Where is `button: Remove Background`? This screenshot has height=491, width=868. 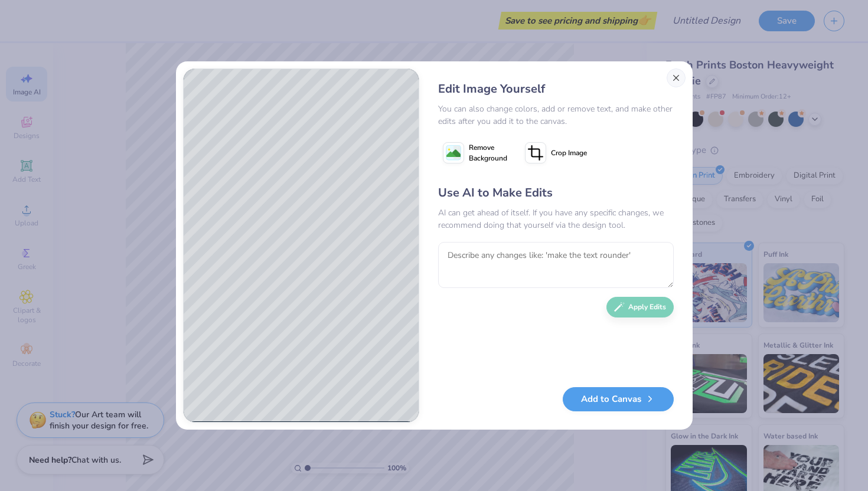 button: Remove Background is located at coordinates (475, 153).